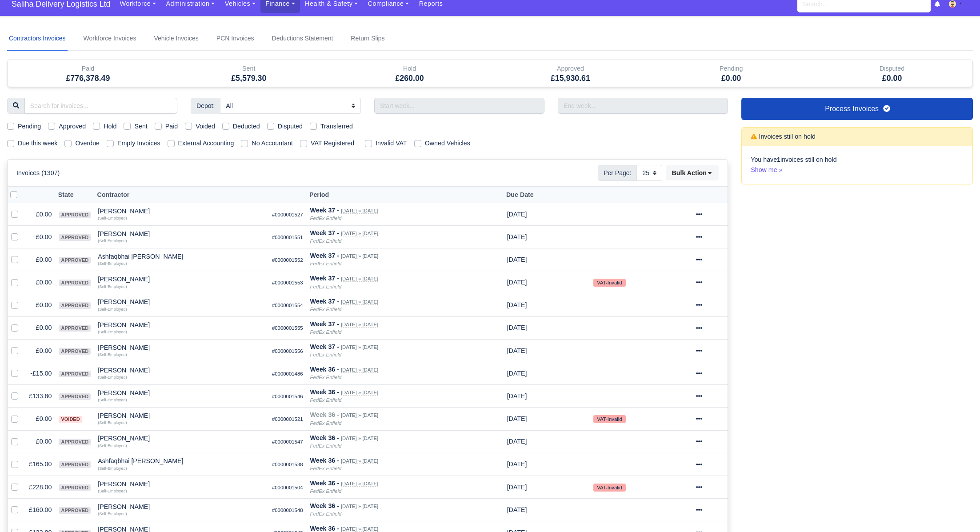  What do you see at coordinates (249, 78) in the screenshot?
I see `h5: £5,579.30` at bounding box center [249, 78].